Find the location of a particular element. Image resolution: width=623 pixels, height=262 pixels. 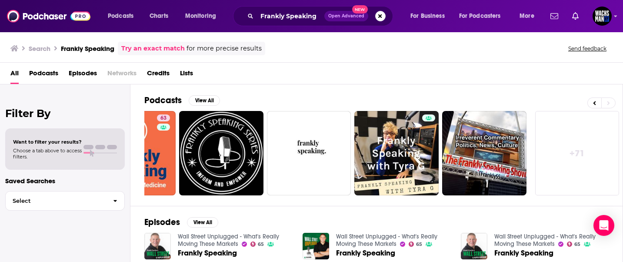

a: Try an exact match is located at coordinates (153, 48).